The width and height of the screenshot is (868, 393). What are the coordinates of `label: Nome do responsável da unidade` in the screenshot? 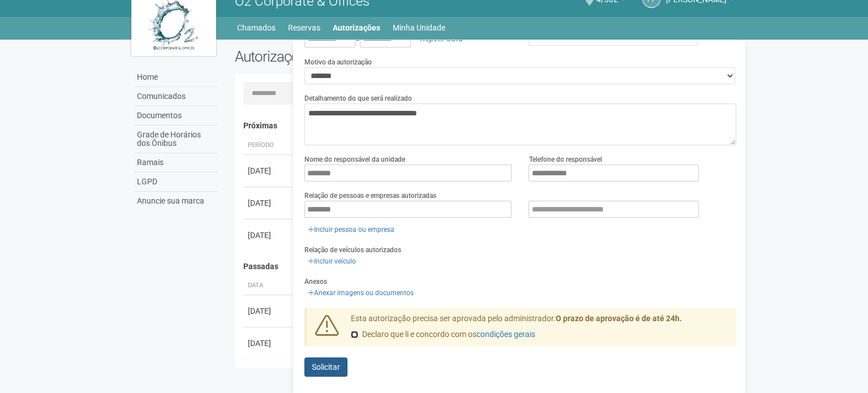 It's located at (355, 159).